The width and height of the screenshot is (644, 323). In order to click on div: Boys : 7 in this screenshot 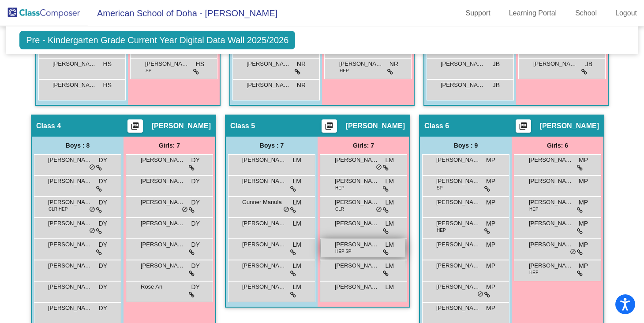, I will do `click(272, 145)`.